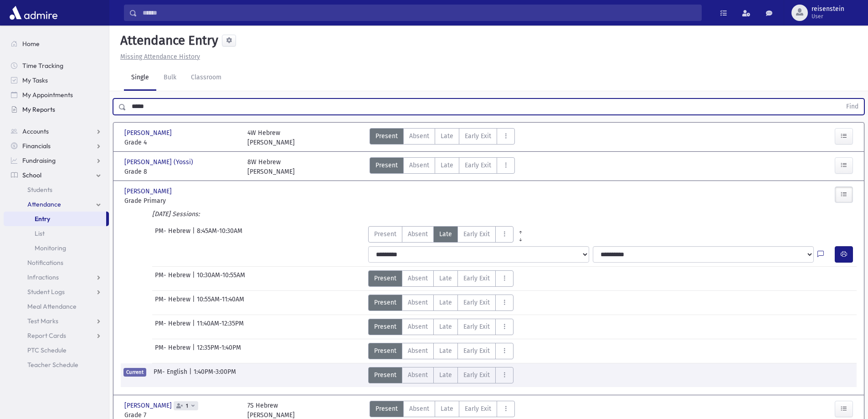  I want to click on span: Students, so click(40, 190).